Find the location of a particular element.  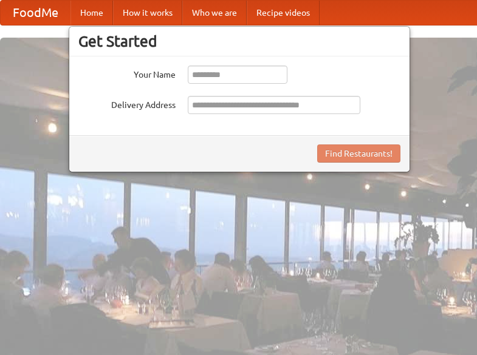

a: FoodMe is located at coordinates (35, 13).